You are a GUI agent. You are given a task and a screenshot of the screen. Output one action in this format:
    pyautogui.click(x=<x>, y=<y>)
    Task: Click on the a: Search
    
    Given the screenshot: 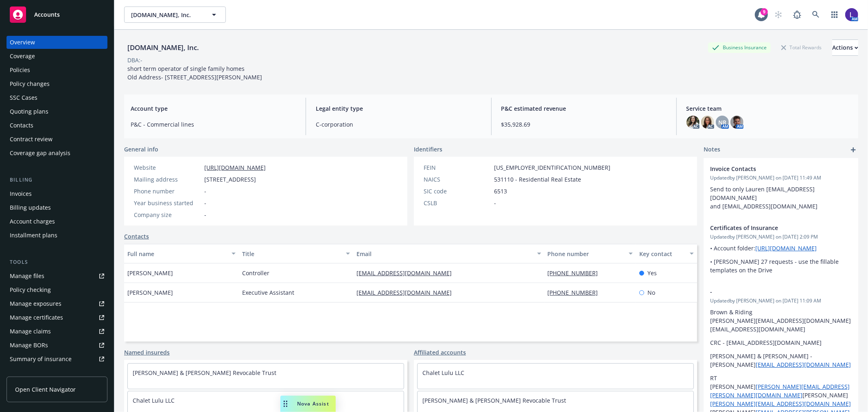 What is the action you would take?
    pyautogui.click(x=816, y=15)
    